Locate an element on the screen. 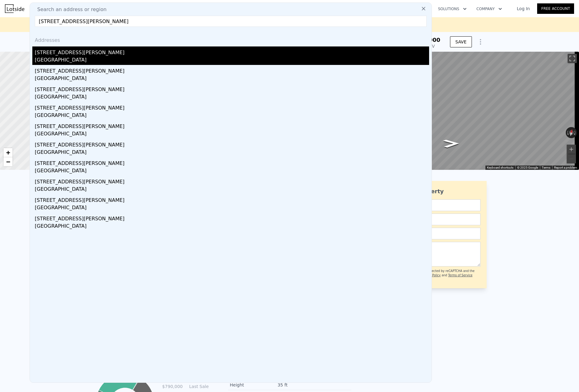 This screenshot has width=579, height=392. button: Rotate counterclockwise is located at coordinates (568, 133).